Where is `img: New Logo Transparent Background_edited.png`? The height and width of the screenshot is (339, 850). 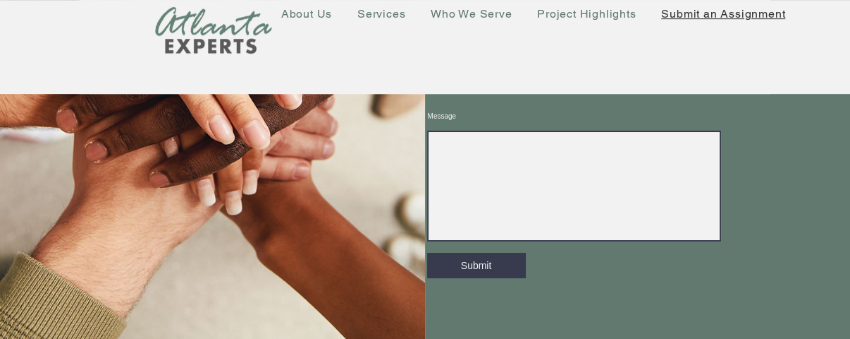 img: New Logo Transparent Background_edited.png is located at coordinates (214, 30).